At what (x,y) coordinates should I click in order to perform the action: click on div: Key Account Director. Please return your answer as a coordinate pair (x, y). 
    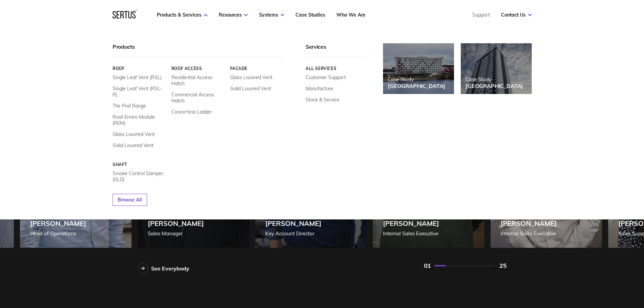
    Looking at the image, I should click on (293, 234).